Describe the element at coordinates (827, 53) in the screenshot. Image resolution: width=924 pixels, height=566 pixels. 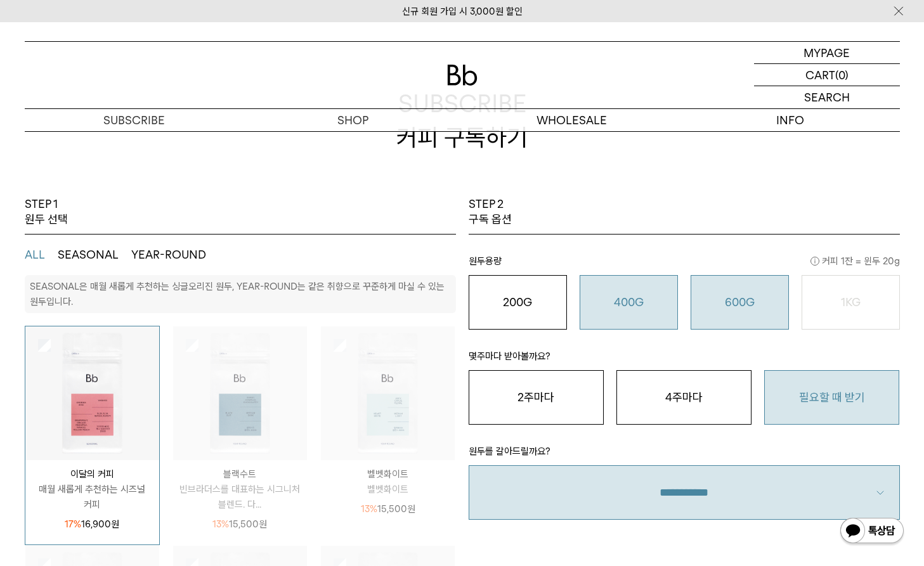
I see `p: MYPAGE` at that location.